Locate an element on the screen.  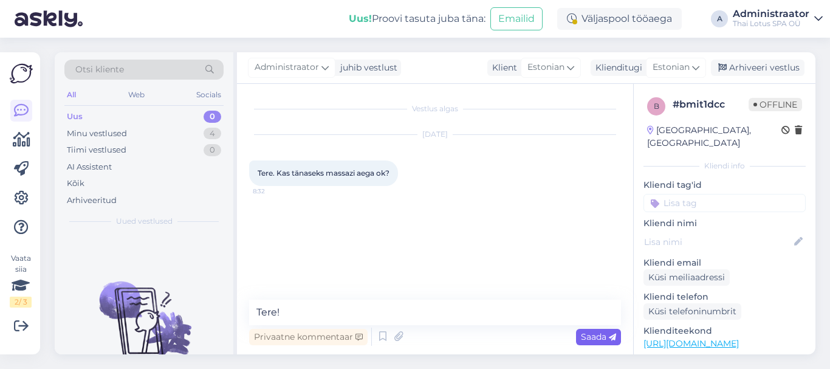
input: Lisa nimi is located at coordinates (718, 242).